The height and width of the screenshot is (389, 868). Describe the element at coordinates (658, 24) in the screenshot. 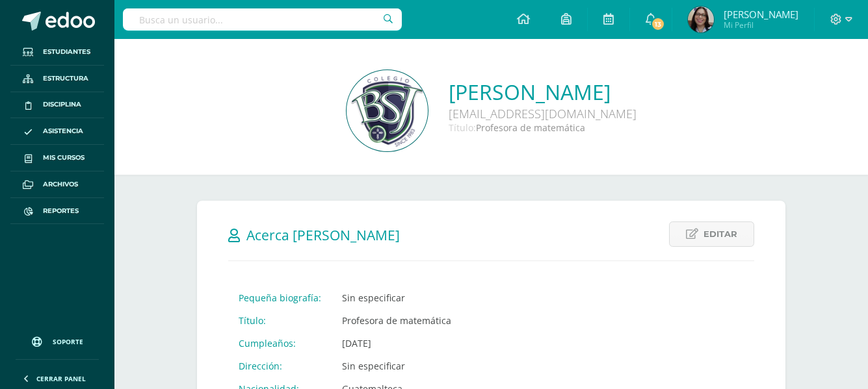

I see `span: 13` at that location.